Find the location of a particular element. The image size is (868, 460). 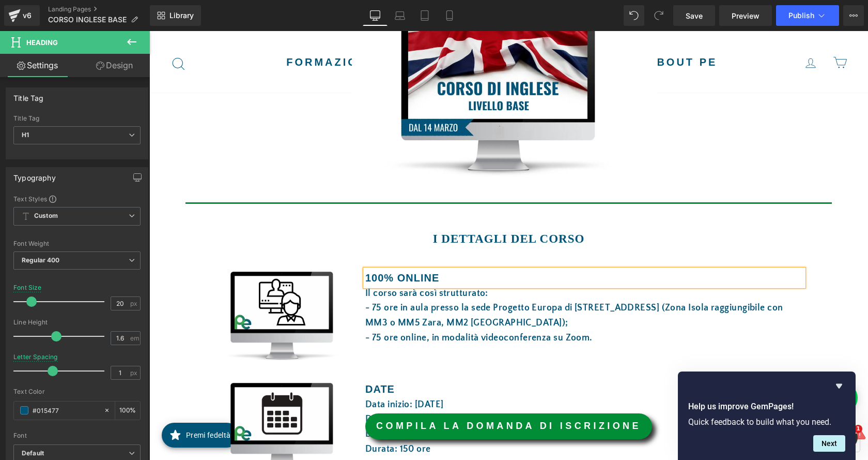

button: Redo is located at coordinates (659, 15).